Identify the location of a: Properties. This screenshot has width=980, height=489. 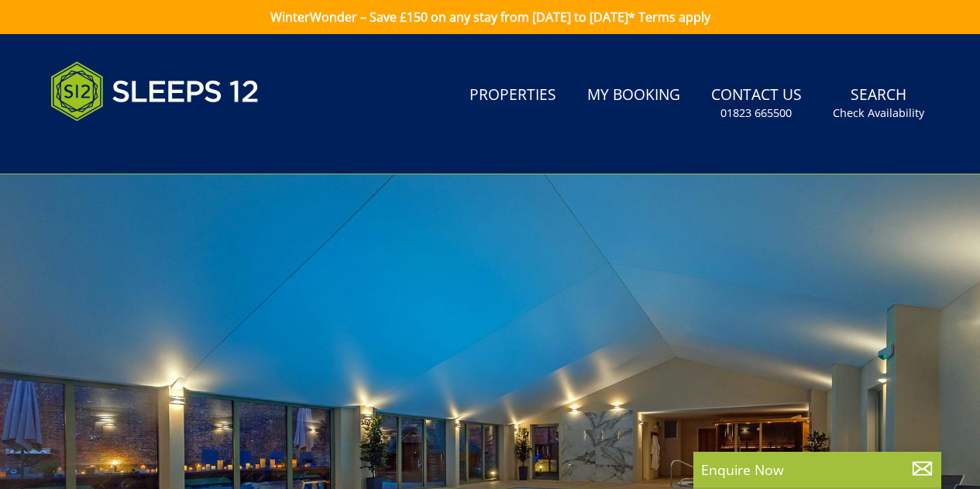
(513, 95).